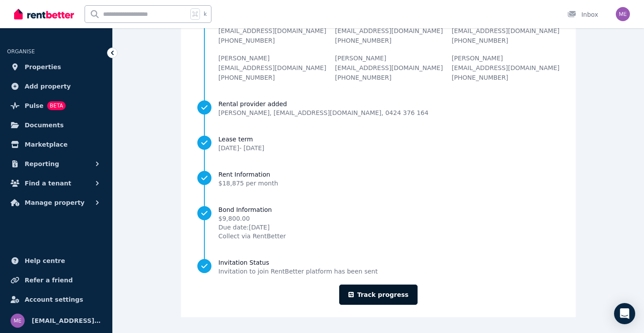 The height and width of the screenshot is (333, 644). I want to click on span: $18,875 per month, so click(249, 183).